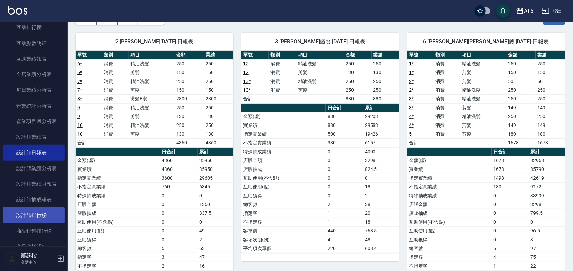 Image resolution: width=573 pixels, height=271 pixels. Describe the element at coordinates (510, 257) in the screenshot. I see `td: 4` at that location.